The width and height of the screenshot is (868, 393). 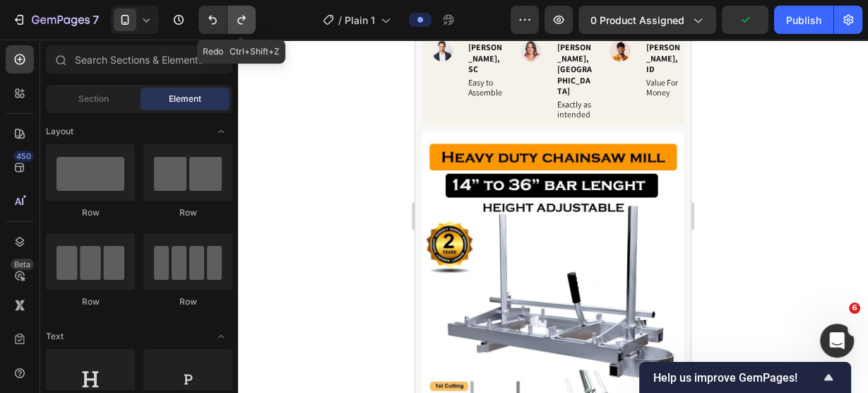 What do you see at coordinates (855, 308) in the screenshot?
I see `span: 6` at bounding box center [855, 308].